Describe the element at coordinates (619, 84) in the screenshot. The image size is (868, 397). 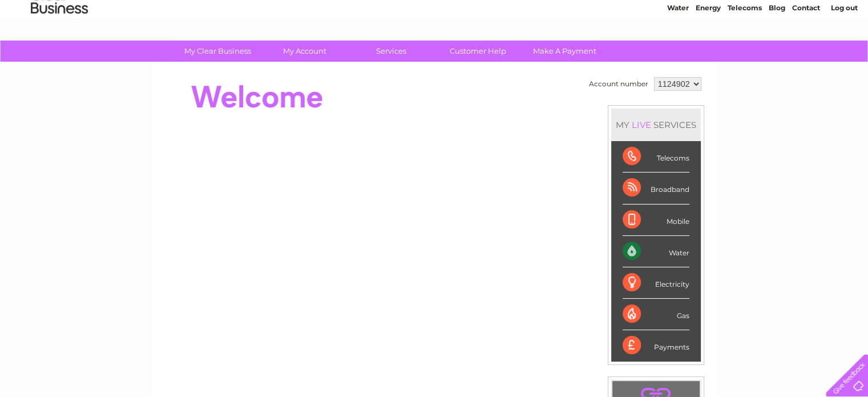
I see `td: Account number` at that location.